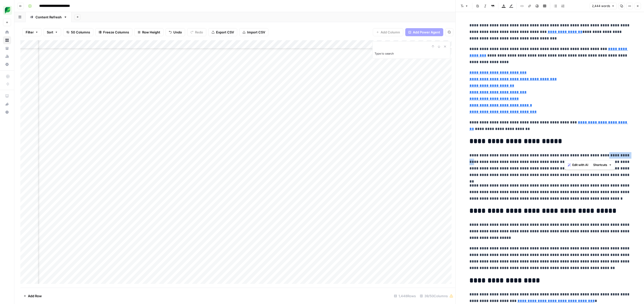 This screenshot has height=304, width=644. What do you see at coordinates (32, 33) in the screenshot?
I see `button: Filter` at bounding box center [32, 33].